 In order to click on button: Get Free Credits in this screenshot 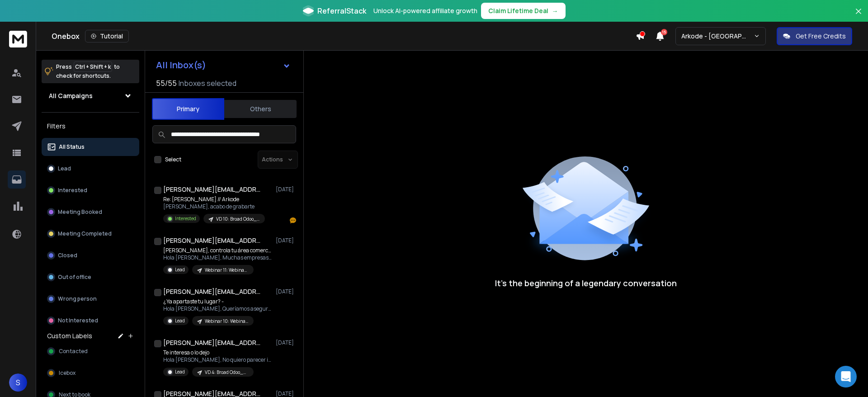, I will do `click(813, 36)`.